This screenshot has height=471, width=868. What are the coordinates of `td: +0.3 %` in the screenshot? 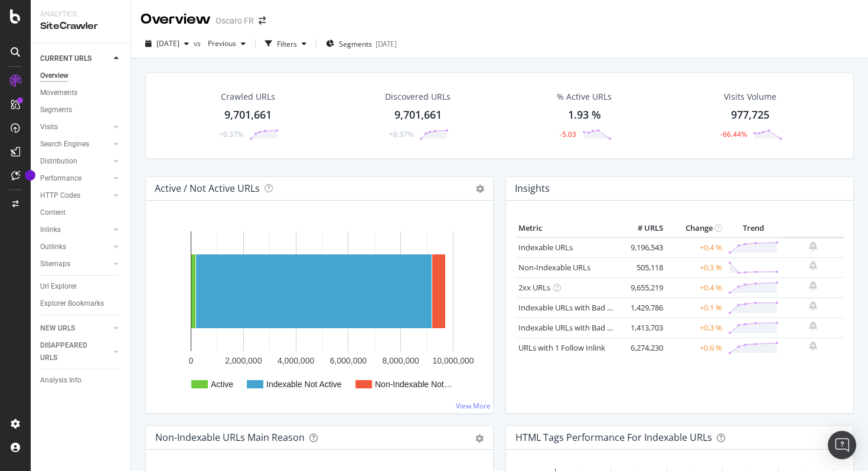 It's located at (696, 328).